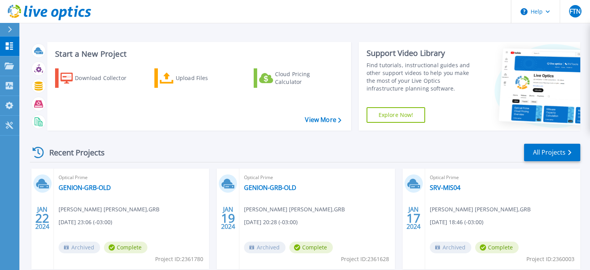 This screenshot has width=590, height=270. Describe the element at coordinates (413, 218) in the screenshot. I see `span: 17` at that location.